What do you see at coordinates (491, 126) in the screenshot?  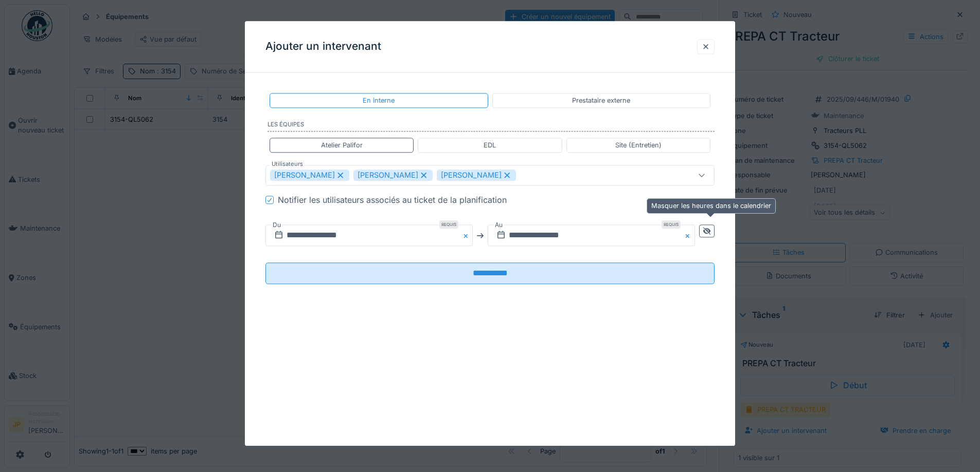 I see `label: Les équipes` at bounding box center [491, 126].